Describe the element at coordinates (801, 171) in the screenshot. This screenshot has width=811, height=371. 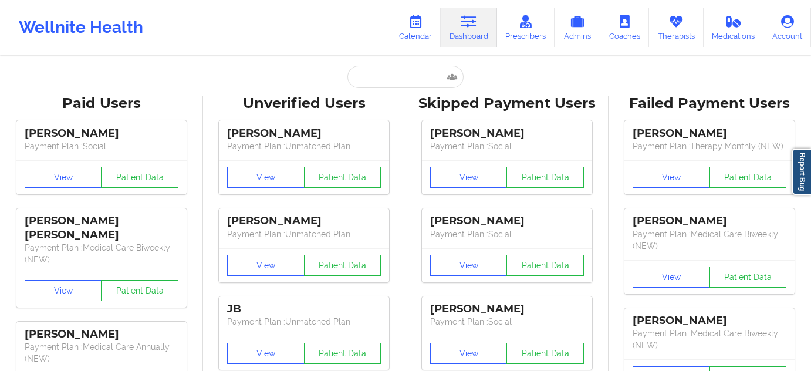
I see `a: Report Bug` at that location.